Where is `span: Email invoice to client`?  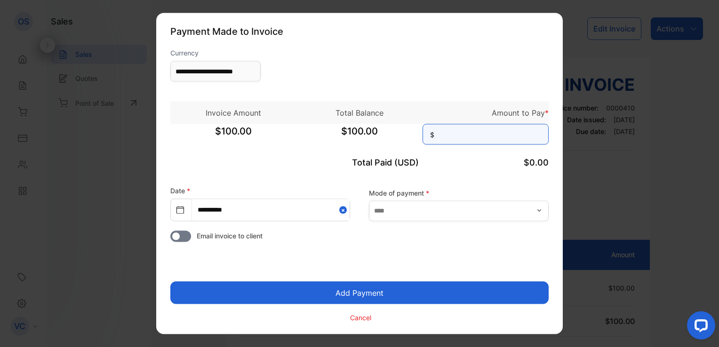
span: Email invoice to client is located at coordinates (230, 236).